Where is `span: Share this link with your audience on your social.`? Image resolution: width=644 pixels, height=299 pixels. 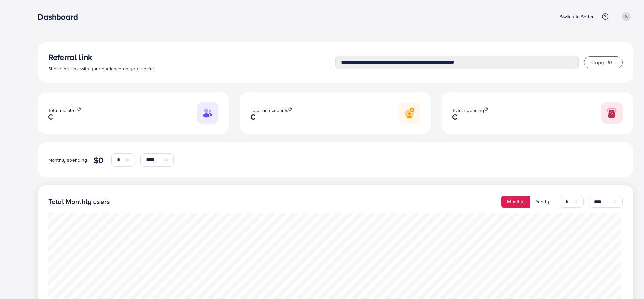 span: Share this link with your audience on your social. is located at coordinates (102, 69).